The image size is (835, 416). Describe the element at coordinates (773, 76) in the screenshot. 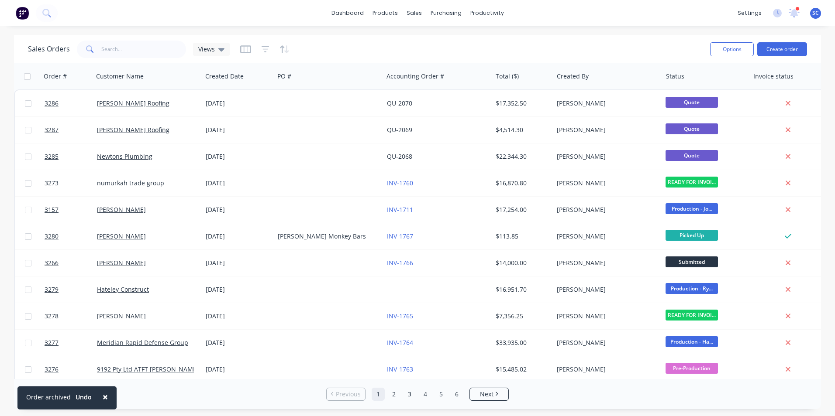

I see `div: Invoice status` at that location.